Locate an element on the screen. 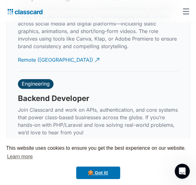  div: menu is located at coordinates (185, 11).